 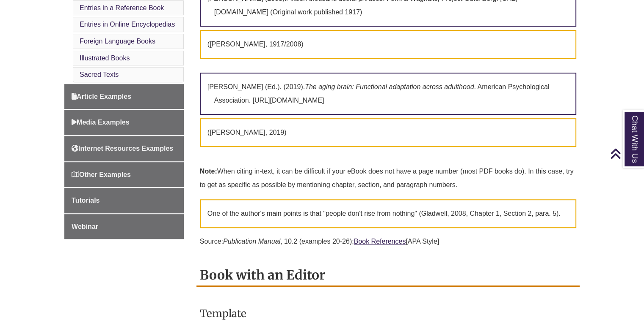 What do you see at coordinates (388, 179) in the screenshot?
I see `p: When citing in-text, it can be difficult if your eBook does not have a page number (most PDF book...` at bounding box center [388, 179].